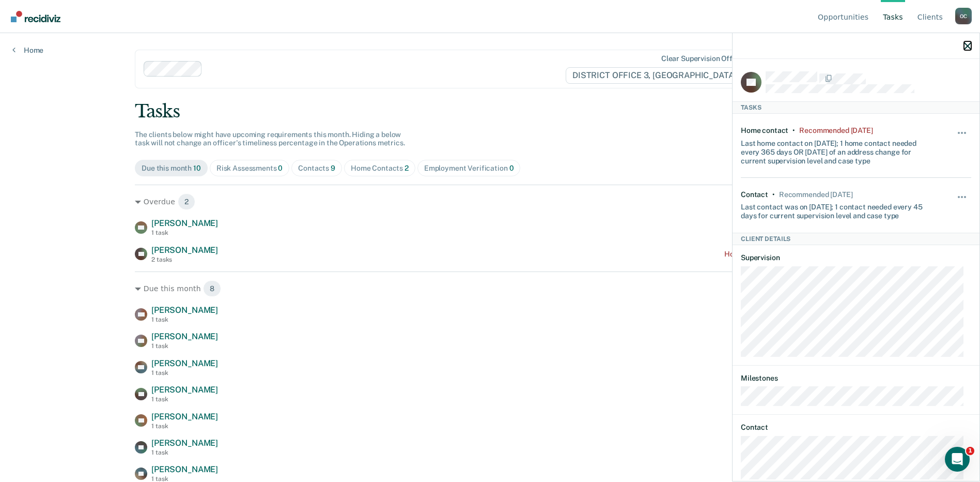 The width and height of the screenshot is (980, 482). I want to click on span: Home, so click(51, 352).